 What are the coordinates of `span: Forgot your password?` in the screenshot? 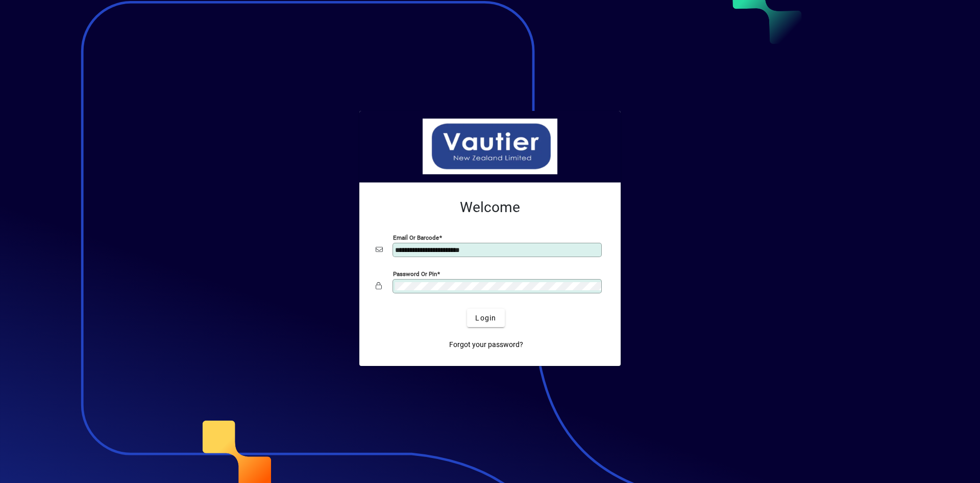 It's located at (486, 344).